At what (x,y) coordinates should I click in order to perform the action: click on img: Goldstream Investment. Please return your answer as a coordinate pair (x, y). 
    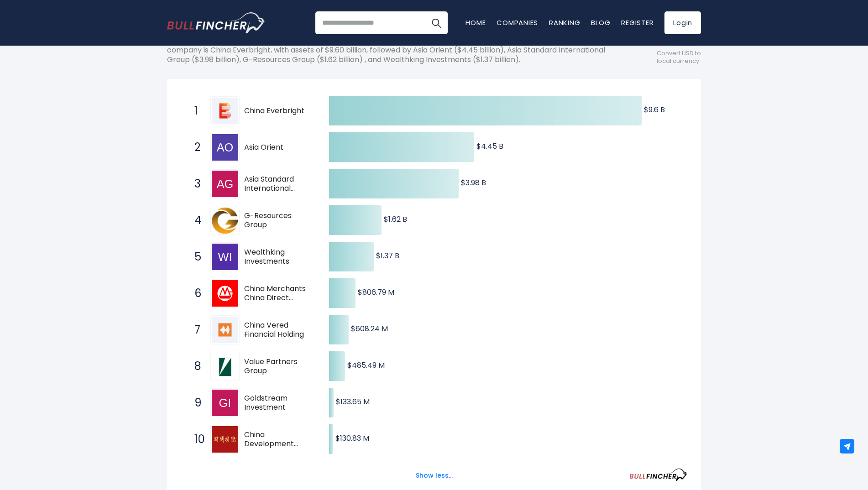
    Looking at the image, I should click on (225, 403).